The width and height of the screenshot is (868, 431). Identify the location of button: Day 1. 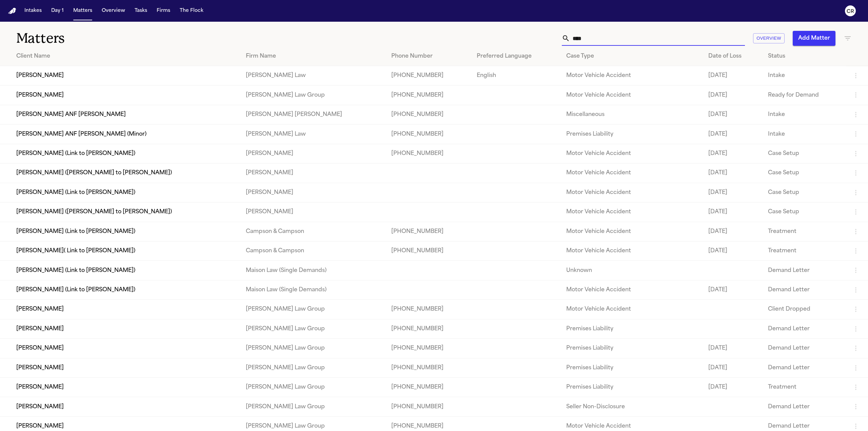
(57, 11).